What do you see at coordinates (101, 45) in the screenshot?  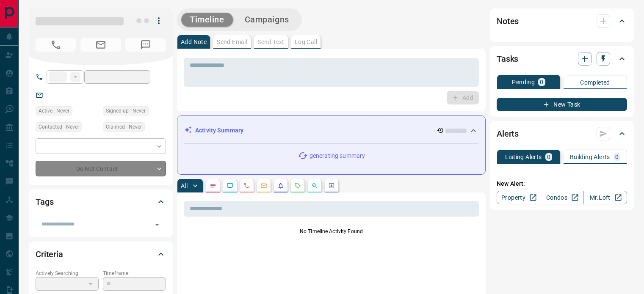 I see `span: No Email` at bounding box center [101, 45].